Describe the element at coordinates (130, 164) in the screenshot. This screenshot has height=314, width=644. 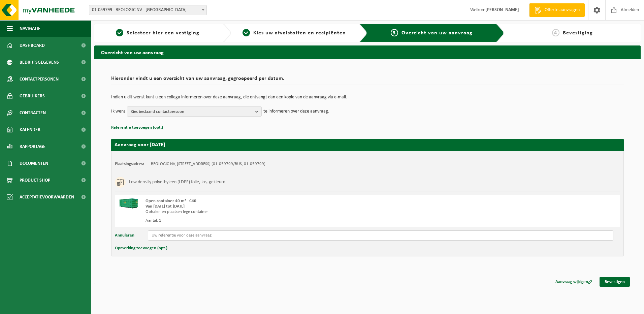
I see `strong: Plaatsingsadres:` at that location.